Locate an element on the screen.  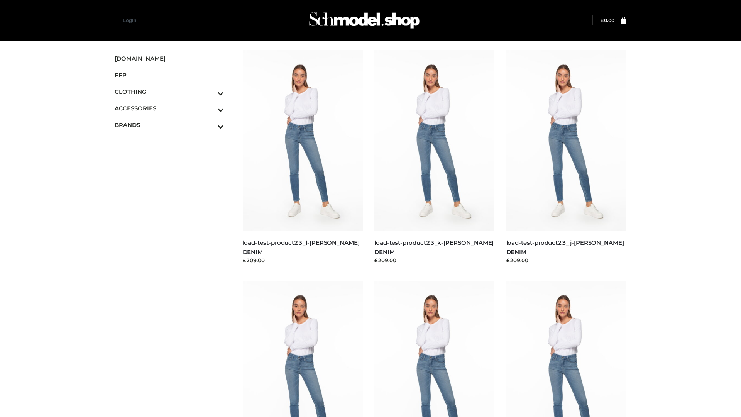
a: FFP is located at coordinates (169, 75).